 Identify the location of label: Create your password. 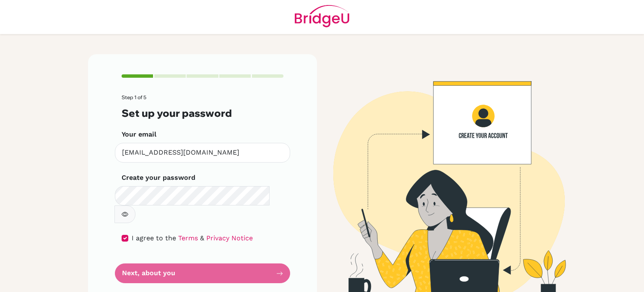
(158, 177).